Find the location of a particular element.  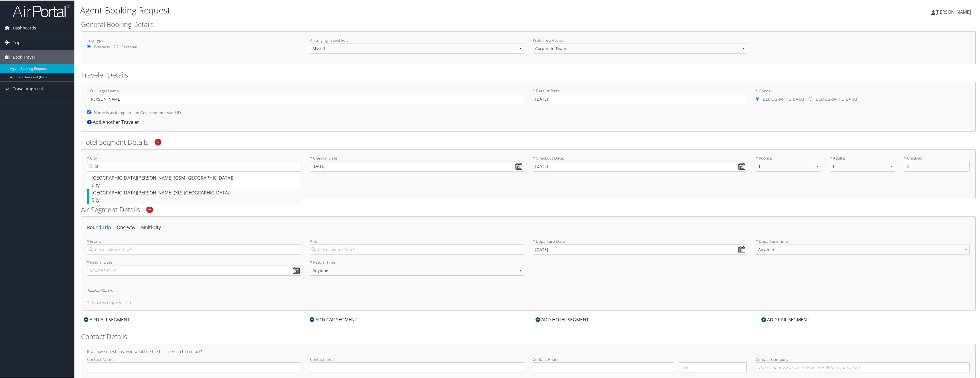

label: Contact Company is located at coordinates (863, 364).